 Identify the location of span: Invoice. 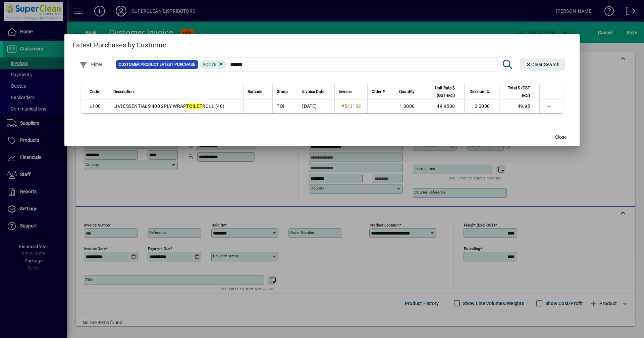
(345, 92).